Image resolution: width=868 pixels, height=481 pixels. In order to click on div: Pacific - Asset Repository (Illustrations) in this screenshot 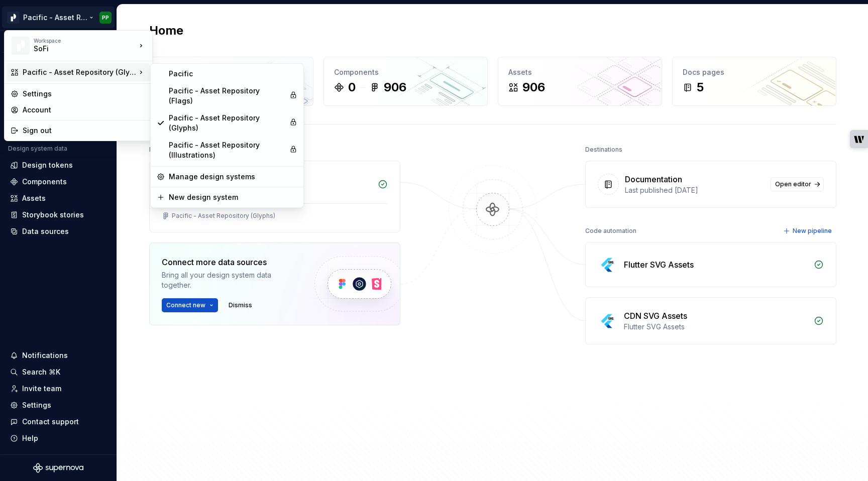, I will do `click(227, 150)`.